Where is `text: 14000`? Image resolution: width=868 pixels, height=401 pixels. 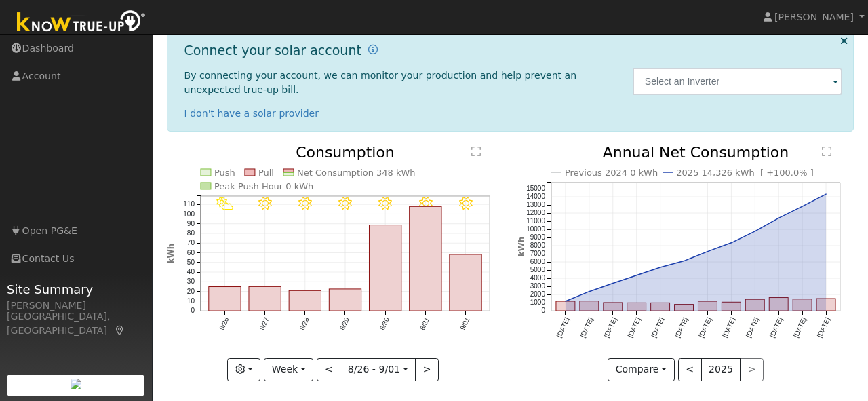 text: 14000 is located at coordinates (536, 196).